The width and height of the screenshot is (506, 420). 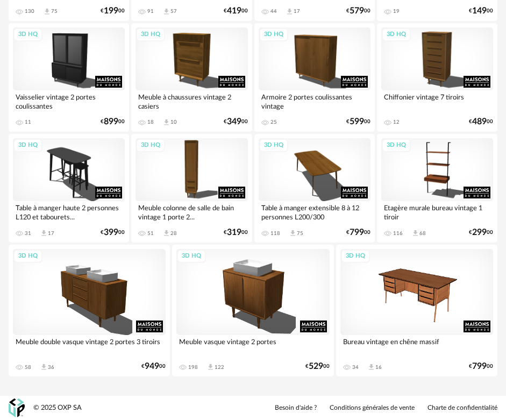 What do you see at coordinates (398, 233) in the screenshot?
I see `div: 116` at bounding box center [398, 233].